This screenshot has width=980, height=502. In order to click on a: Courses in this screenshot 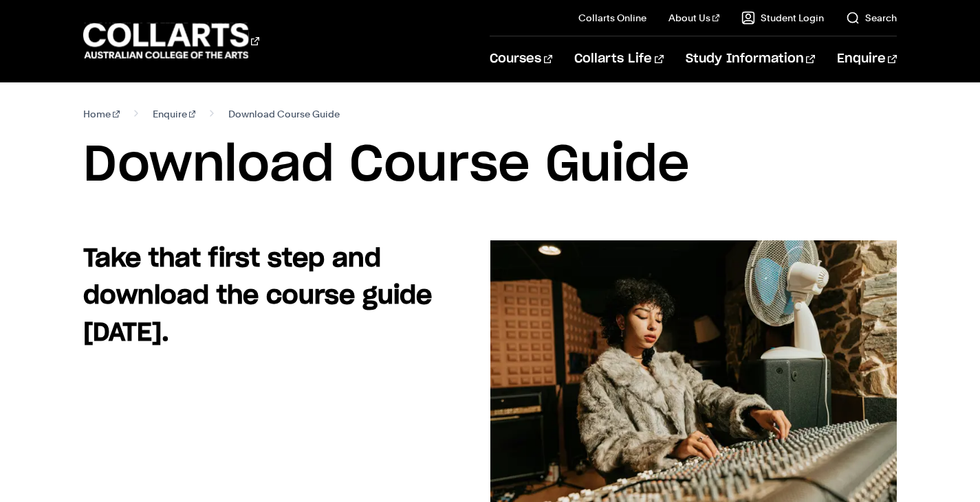, I will do `click(521, 59)`.